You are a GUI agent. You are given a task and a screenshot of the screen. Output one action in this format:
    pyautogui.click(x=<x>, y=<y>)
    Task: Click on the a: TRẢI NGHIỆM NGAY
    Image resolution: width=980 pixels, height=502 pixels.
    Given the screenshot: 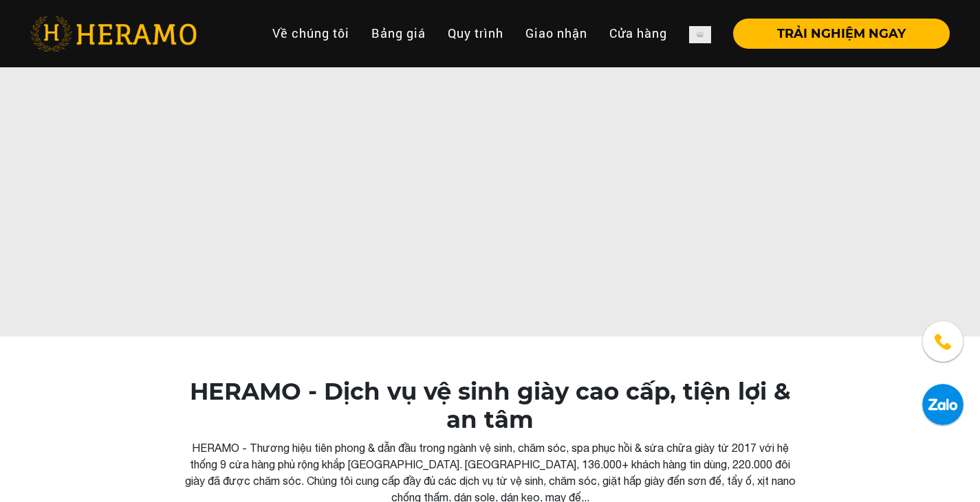 What is the action you would take?
    pyautogui.click(x=836, y=33)
    